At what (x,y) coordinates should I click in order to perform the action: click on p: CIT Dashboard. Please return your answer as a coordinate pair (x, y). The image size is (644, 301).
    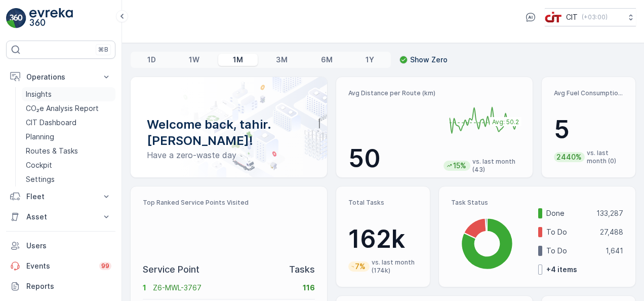
    Looking at the image, I should click on (51, 123).